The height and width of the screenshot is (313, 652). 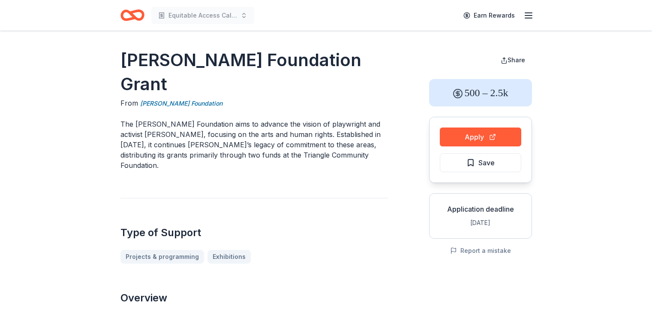 I want to click on div: 500 – 2.5k, so click(x=481, y=93).